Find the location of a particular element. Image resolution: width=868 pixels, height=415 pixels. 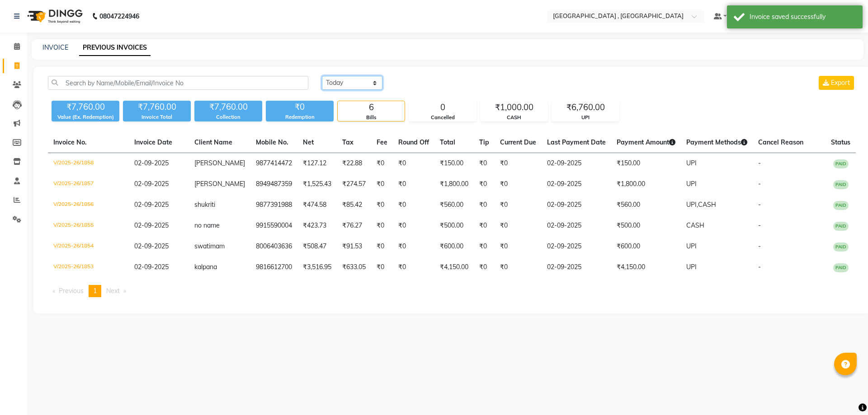

td: ₹423.73 is located at coordinates (317, 226).